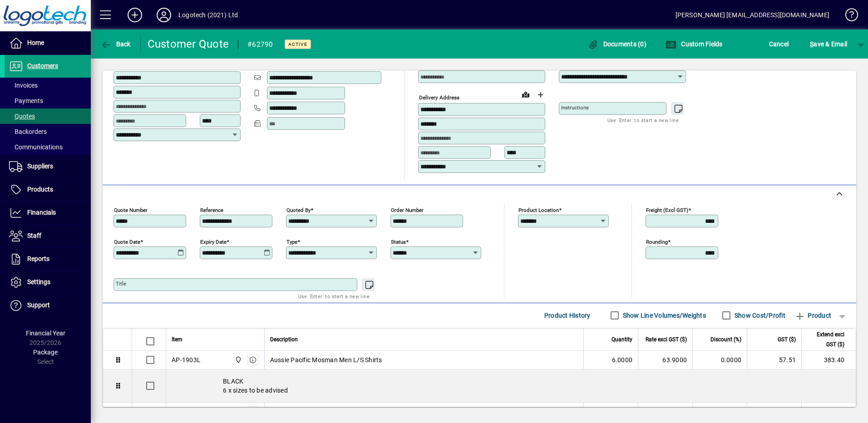  I want to click on mat-label: Freight (excl GST), so click(667, 210).